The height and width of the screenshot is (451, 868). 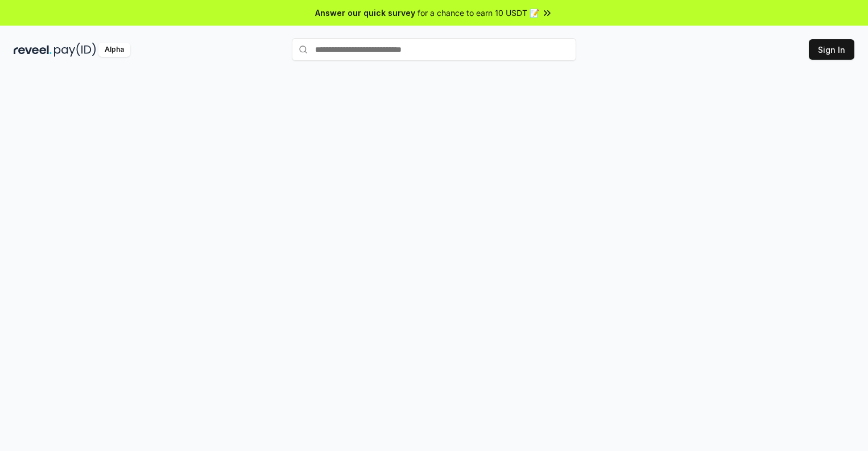 What do you see at coordinates (33, 49) in the screenshot?
I see `img: reveel_dark` at bounding box center [33, 49].